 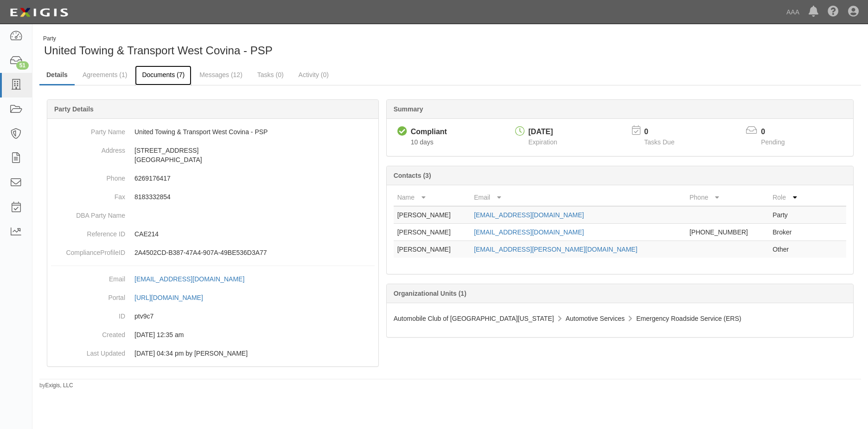 What do you see at coordinates (430, 293) in the screenshot?
I see `b: Organizational Units (1)` at bounding box center [430, 293].